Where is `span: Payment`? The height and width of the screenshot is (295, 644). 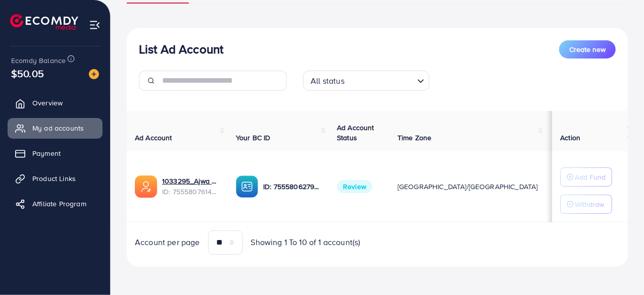
span: Payment is located at coordinates (47, 154).